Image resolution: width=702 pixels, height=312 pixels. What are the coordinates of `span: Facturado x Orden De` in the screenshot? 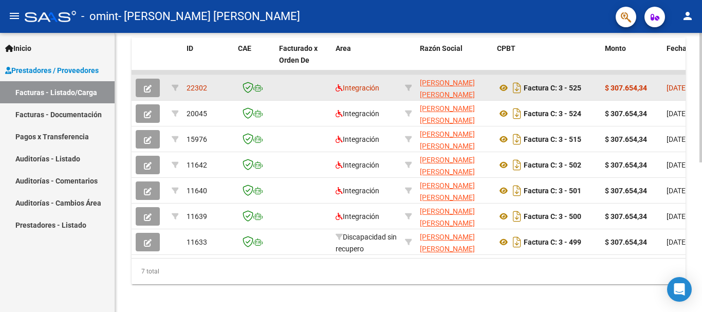 It's located at (298, 54).